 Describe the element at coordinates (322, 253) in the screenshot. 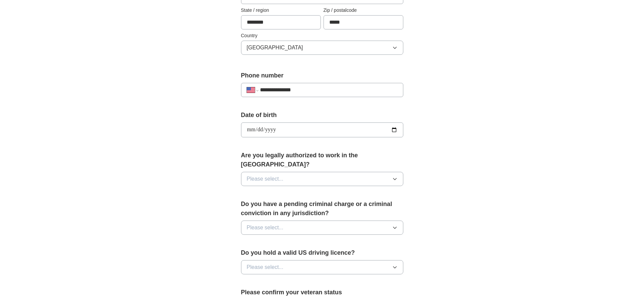

I see `label: Do you hold a valid US driving licence?` at that location.